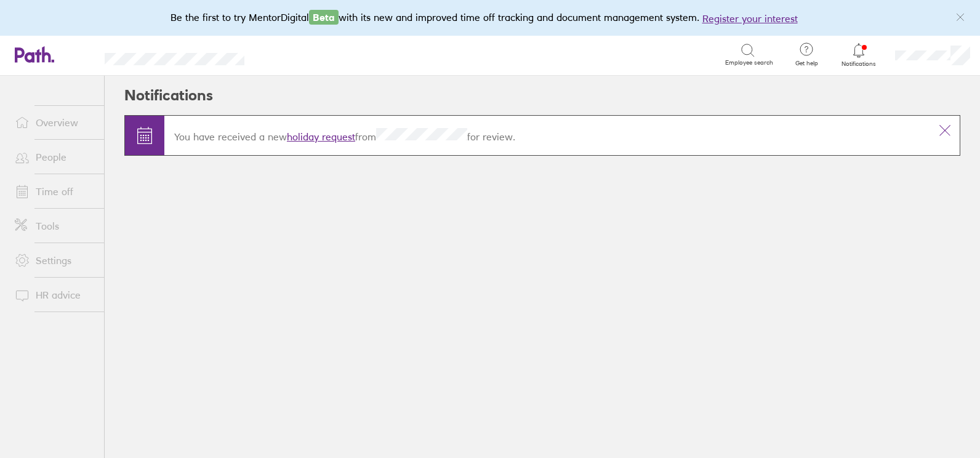 This screenshot has height=458, width=980. What do you see at coordinates (169, 96) in the screenshot?
I see `h2: Notifications` at bounding box center [169, 96].